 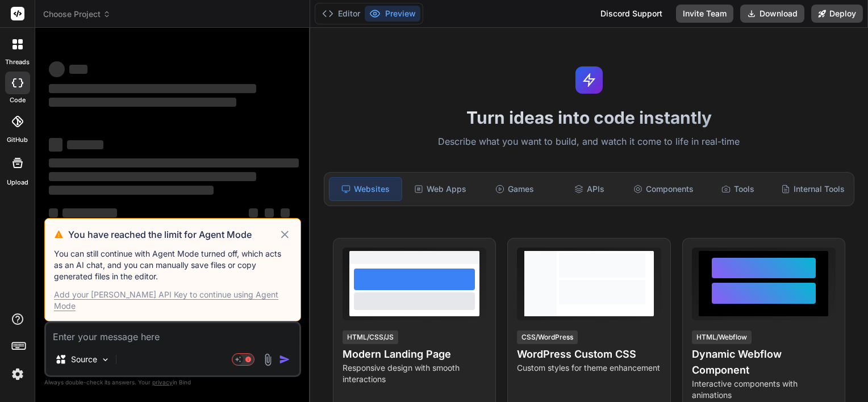 What do you see at coordinates (17, 100) in the screenshot?
I see `label: code` at bounding box center [17, 100].